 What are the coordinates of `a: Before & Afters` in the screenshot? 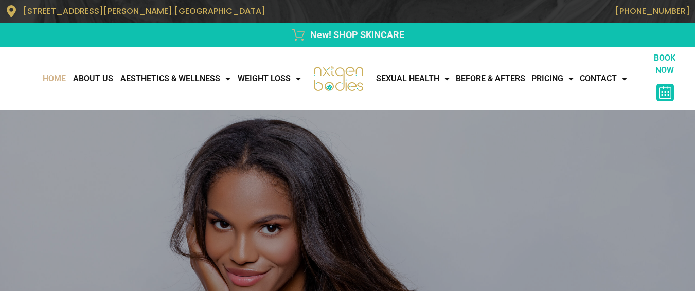 It's located at (490, 79).